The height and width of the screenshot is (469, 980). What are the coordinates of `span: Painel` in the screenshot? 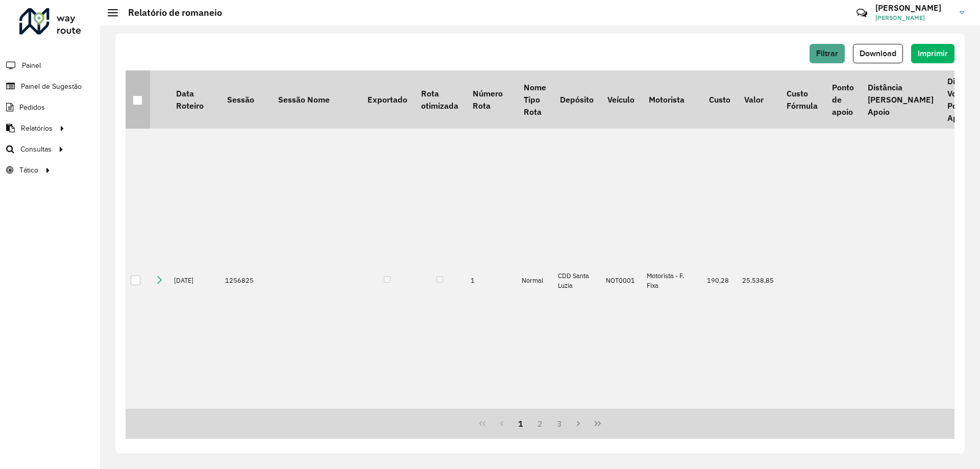 It's located at (31, 65).